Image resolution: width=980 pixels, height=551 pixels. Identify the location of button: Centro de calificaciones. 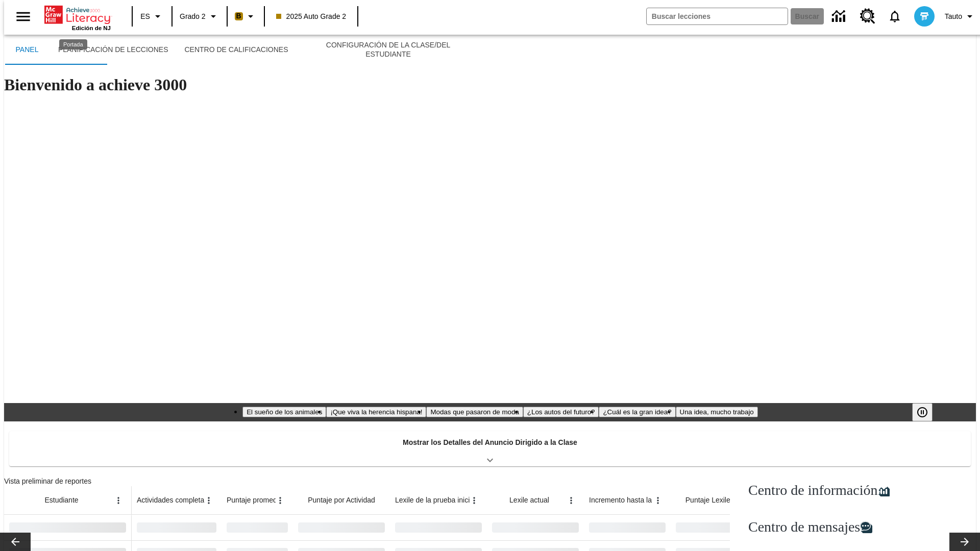
(236, 50).